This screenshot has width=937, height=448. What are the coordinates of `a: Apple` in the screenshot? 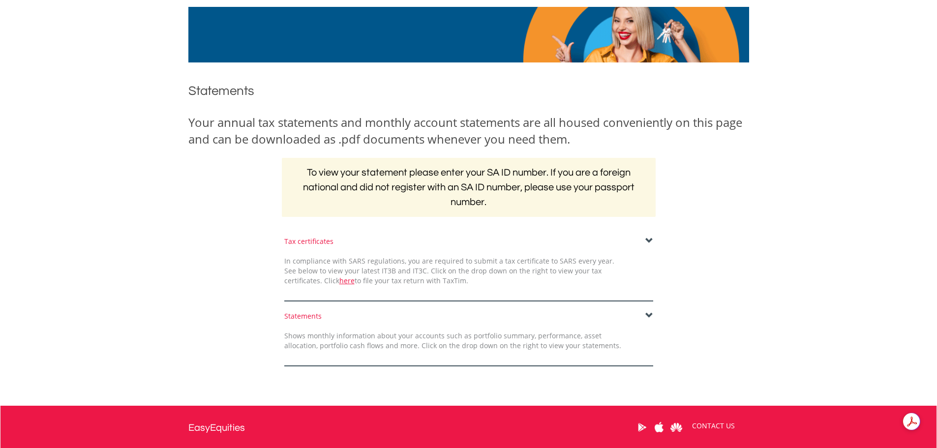 It's located at (659, 427).